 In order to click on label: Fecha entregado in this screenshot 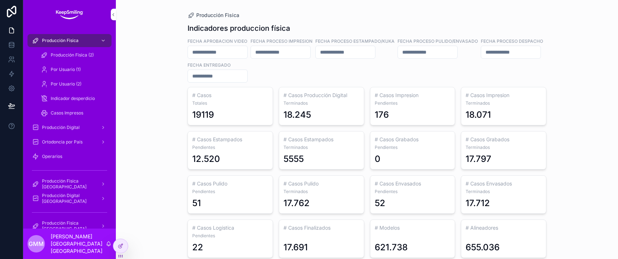, I will do `click(209, 65)`.